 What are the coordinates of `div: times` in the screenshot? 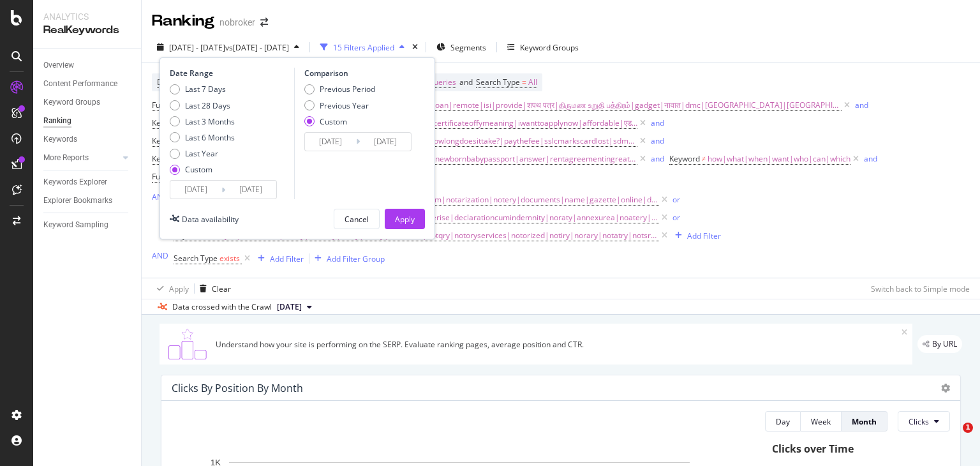 It's located at (415, 48).